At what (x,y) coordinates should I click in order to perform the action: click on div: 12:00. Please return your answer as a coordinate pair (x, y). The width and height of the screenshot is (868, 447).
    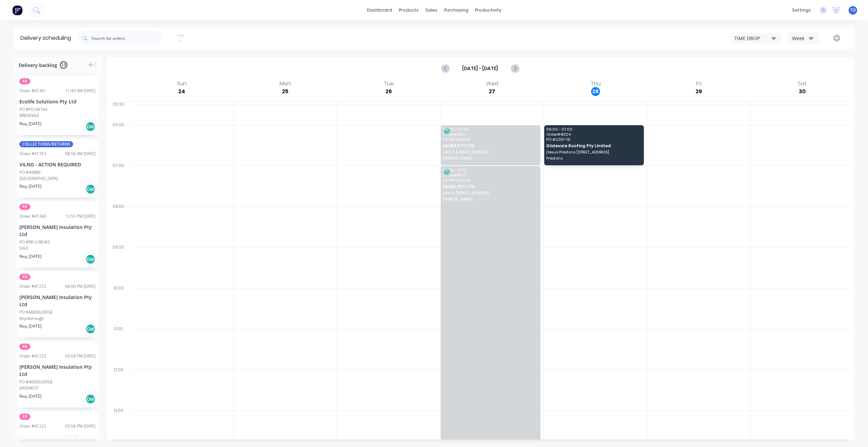
    Looking at the image, I should click on (118, 386).